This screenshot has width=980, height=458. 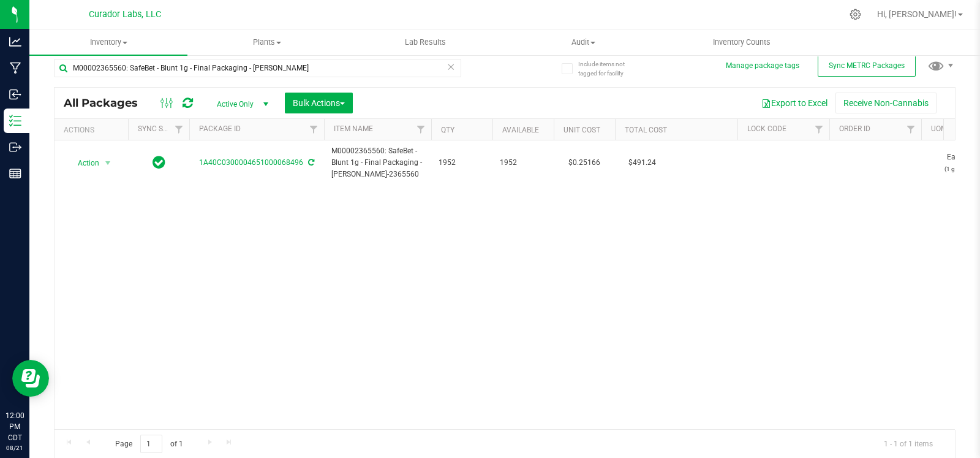 What do you see at coordinates (855, 129) in the screenshot?
I see `a: Order Id` at bounding box center [855, 129].